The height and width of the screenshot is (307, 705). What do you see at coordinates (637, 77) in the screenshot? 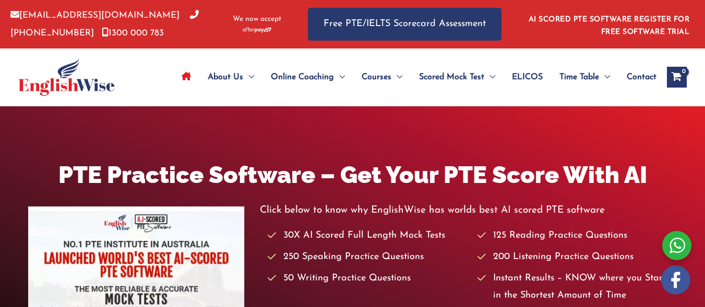
I see `a: Contact` at bounding box center [637, 77].